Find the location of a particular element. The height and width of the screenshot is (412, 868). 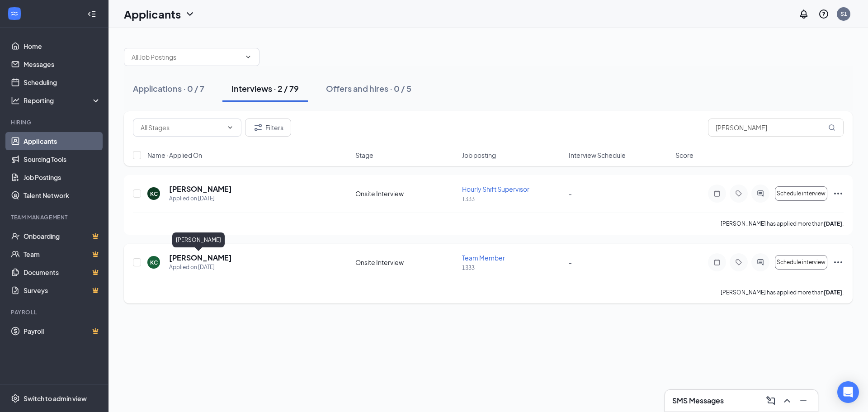

a: Job Postings is located at coordinates (62, 177).